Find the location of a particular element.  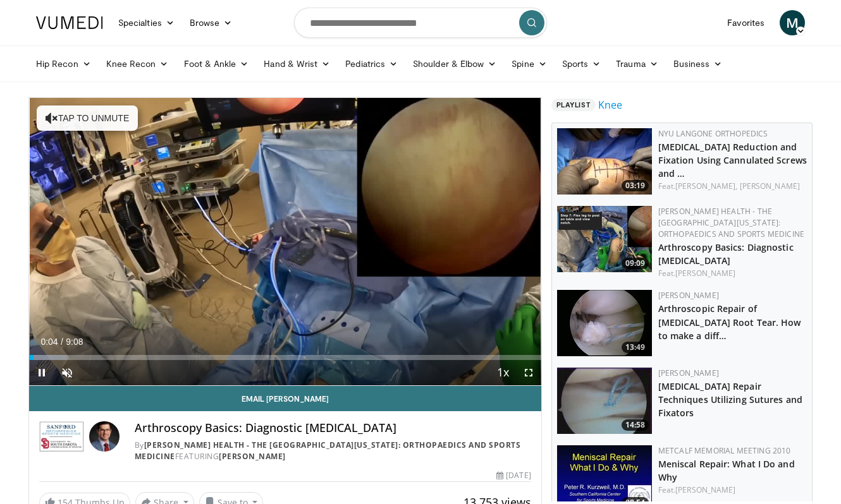

span: 0:04 is located at coordinates (48, 342).